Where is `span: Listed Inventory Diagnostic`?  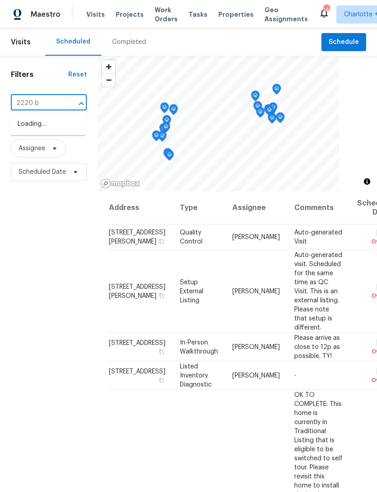
span: Listed Inventory Diagnostic is located at coordinates (196, 375).